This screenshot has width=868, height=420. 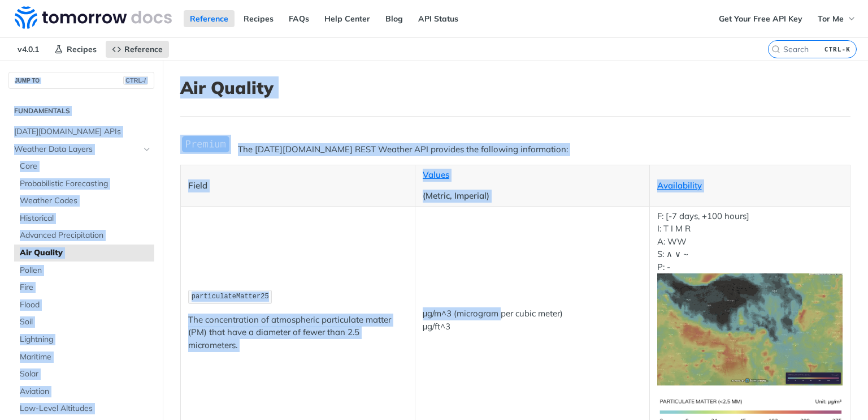 I want to click on span: Historical, so click(x=85, y=218).